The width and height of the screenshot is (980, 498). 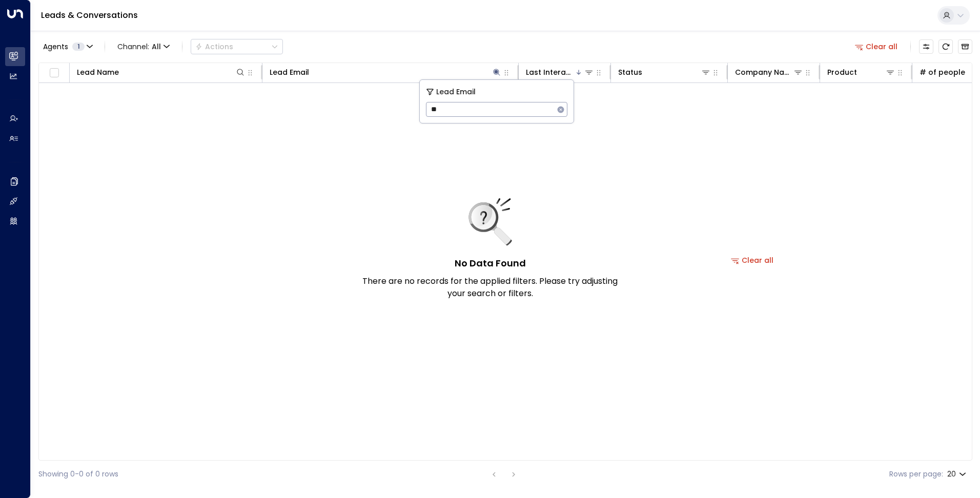 I want to click on span: Refresh, so click(x=945, y=47).